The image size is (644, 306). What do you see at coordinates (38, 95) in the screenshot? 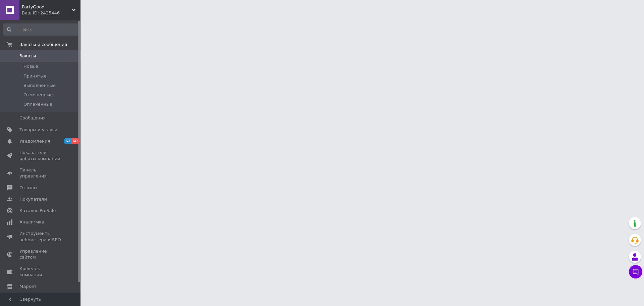
I see `span: Отмененные` at bounding box center [38, 95].